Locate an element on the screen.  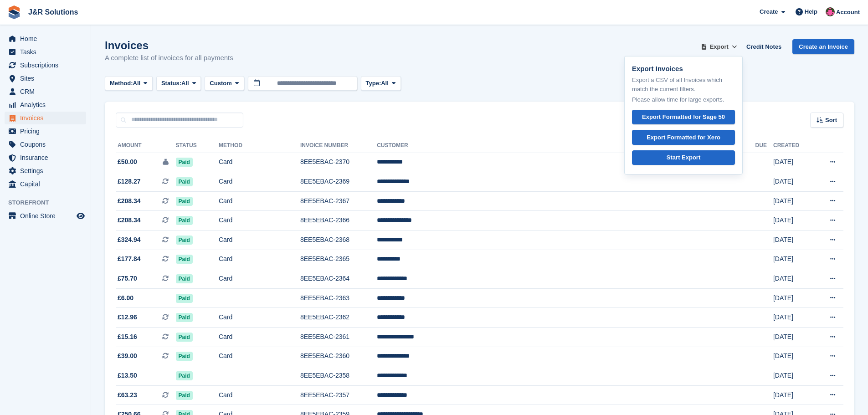
span: £75.70 is located at coordinates (127, 278).